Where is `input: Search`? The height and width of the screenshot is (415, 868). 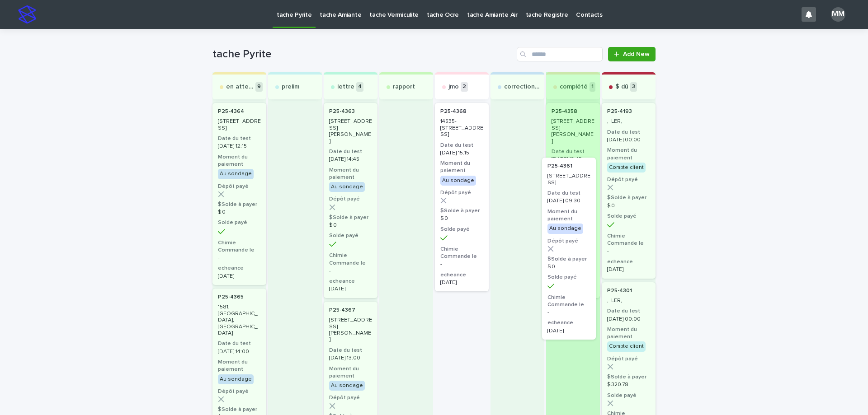
input: Search is located at coordinates (560, 54).